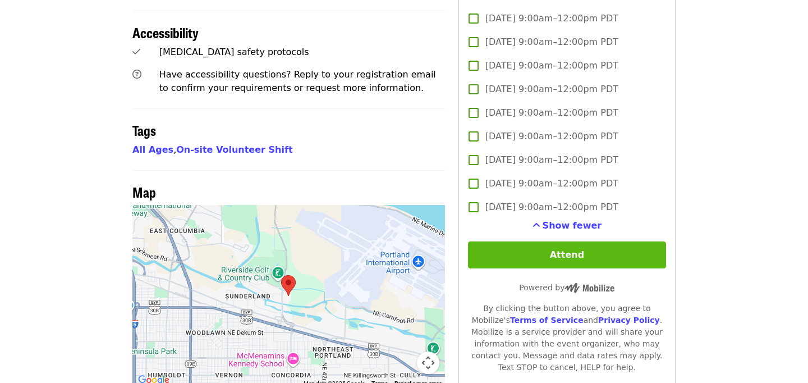 The width and height of the screenshot is (808, 383). Describe the element at coordinates (567, 255) in the screenshot. I see `button: Attend` at that location.